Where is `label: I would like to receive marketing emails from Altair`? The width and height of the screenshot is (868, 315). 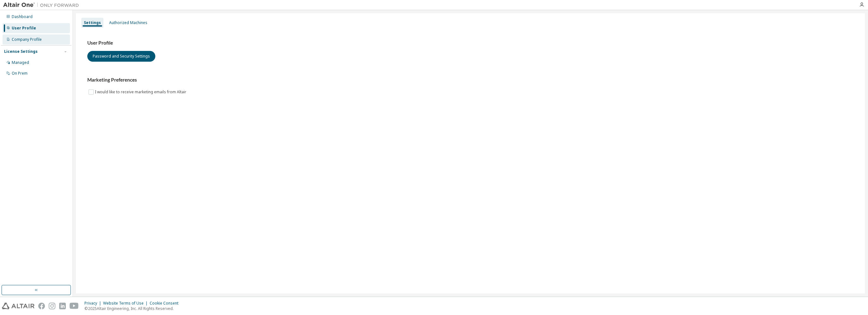 label: I would like to receive marketing emails from Altair is located at coordinates (141, 92).